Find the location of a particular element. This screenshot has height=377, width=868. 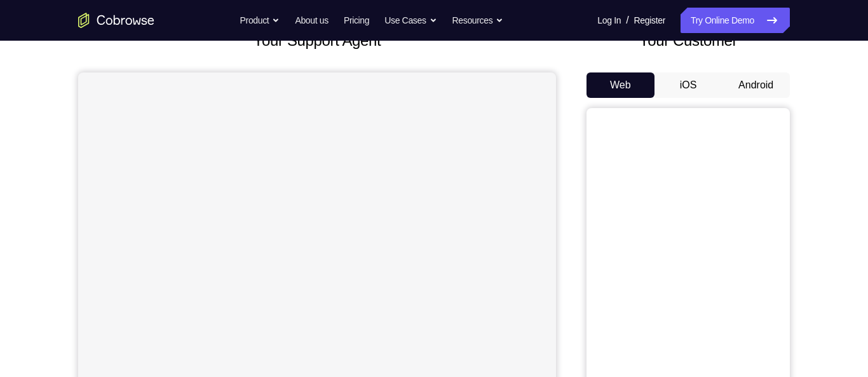

button: Web is located at coordinates (620, 85).